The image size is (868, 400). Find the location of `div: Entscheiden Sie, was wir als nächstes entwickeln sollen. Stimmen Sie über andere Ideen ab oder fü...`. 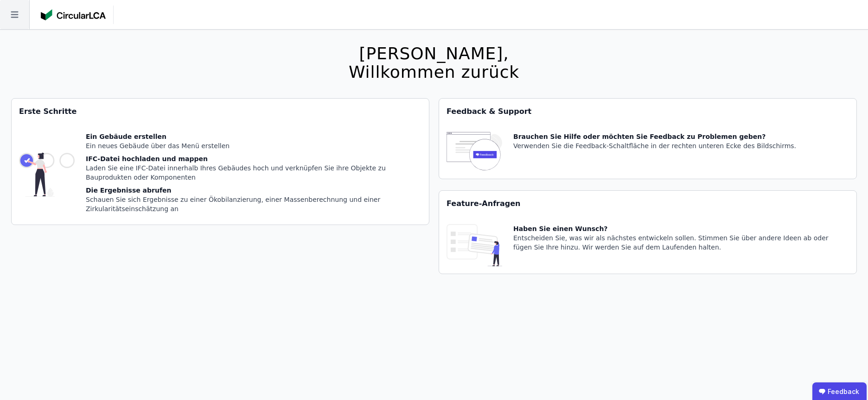

div: Entscheiden Sie, was wir als nächstes entwickeln sollen. Stimmen Sie über andere Ideen ab oder fü... is located at coordinates (681, 242).